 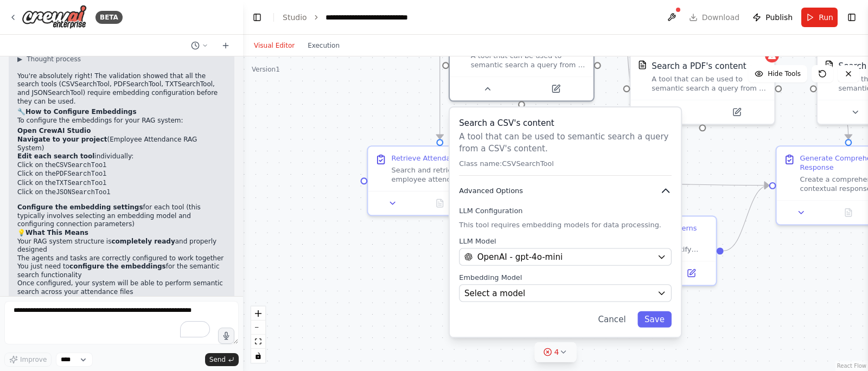 I want to click on span: 4, so click(x=557, y=352).